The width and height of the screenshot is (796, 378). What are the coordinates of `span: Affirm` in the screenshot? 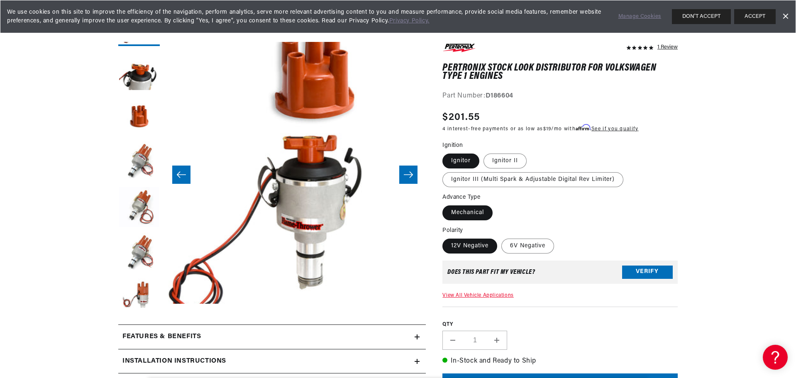 It's located at (582, 127).